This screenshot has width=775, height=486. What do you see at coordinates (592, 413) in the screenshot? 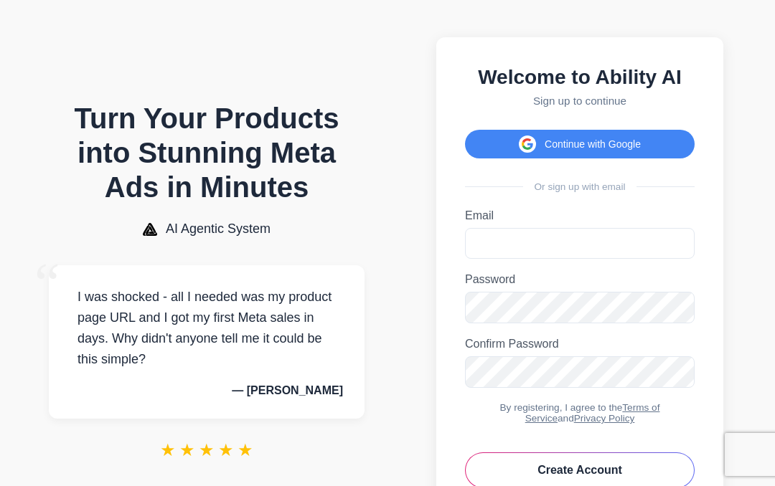
I see `a: Terms of Service` at bounding box center [592, 413].